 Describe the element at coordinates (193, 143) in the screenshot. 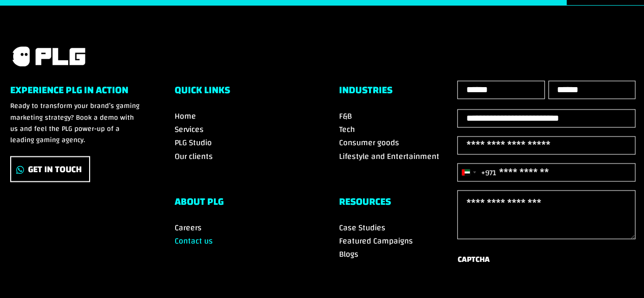

I see `span: PLG Studio` at that location.